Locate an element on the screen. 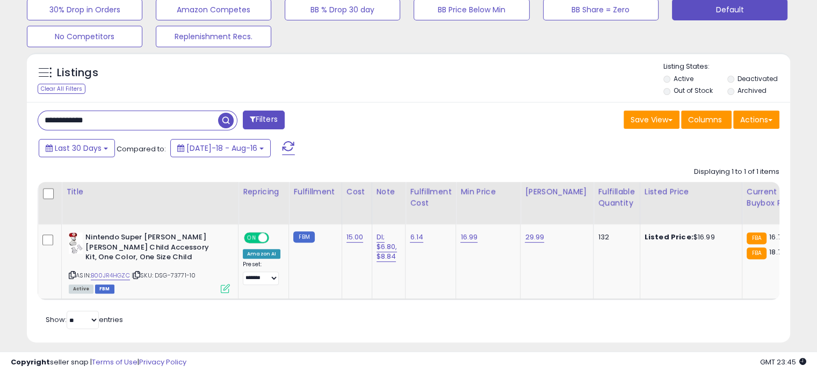  button: No Competitors is located at coordinates (84, 37).